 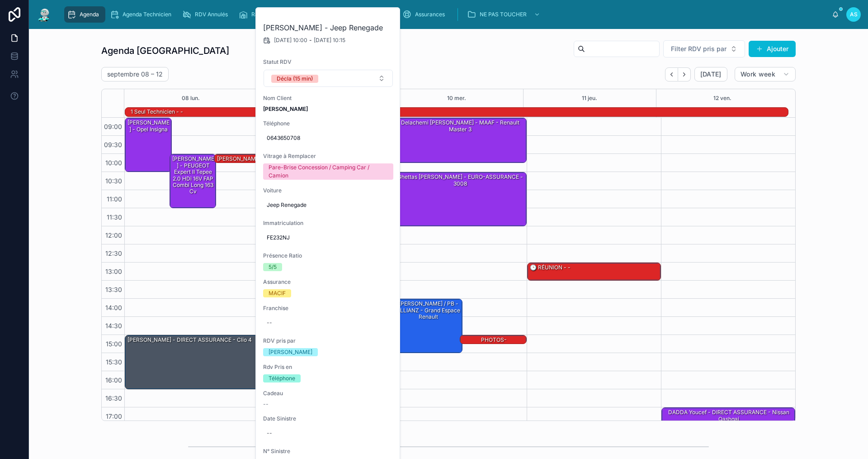 I want to click on button: Ajouter, so click(x=772, y=49).